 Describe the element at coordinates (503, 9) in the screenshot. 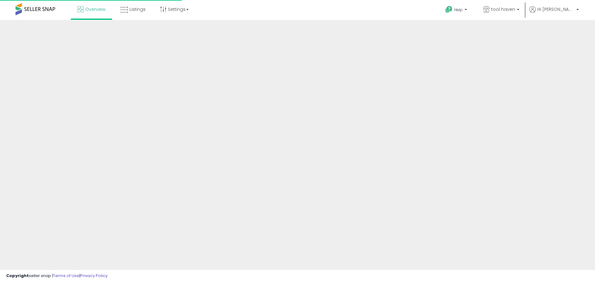

I see `span: tool haven` at that location.